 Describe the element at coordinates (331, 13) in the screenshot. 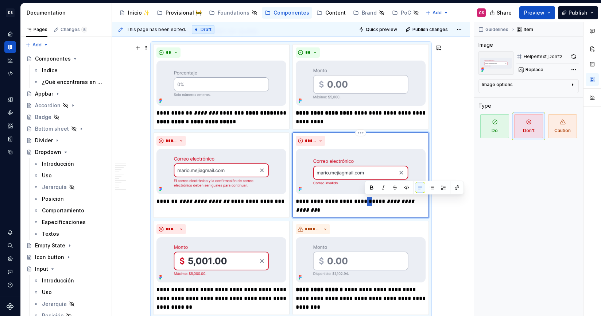

I see `a: Content` at that location.